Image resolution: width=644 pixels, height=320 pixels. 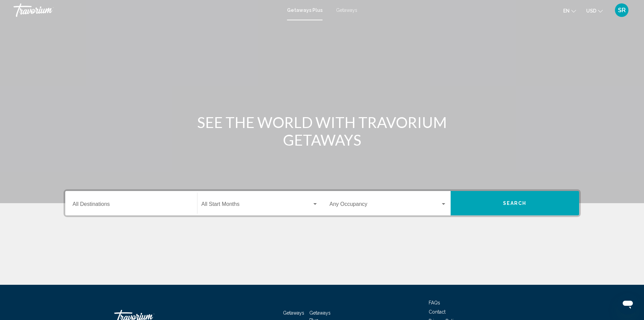 What do you see at coordinates (622, 10) in the screenshot?
I see `span: SR` at bounding box center [622, 10].